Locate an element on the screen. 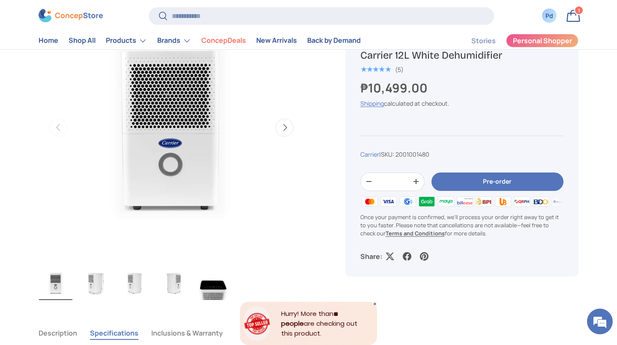 This screenshot has width=617, height=345. span: Personal Shopper is located at coordinates (543, 41).